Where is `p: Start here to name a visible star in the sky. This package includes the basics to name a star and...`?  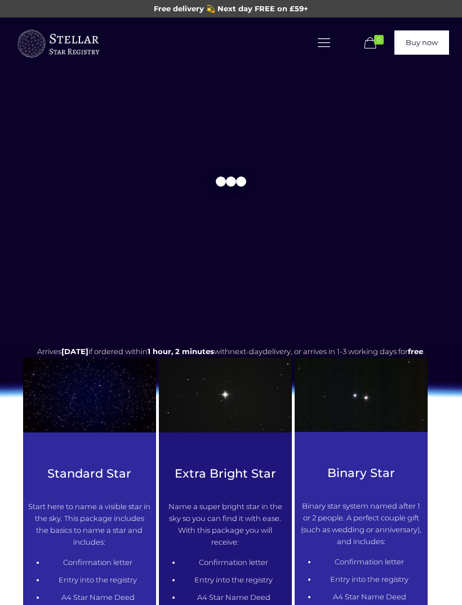
p: Start here to name a visible star in the sky. This package includes the basics to name a star and... is located at coordinates (89, 524).